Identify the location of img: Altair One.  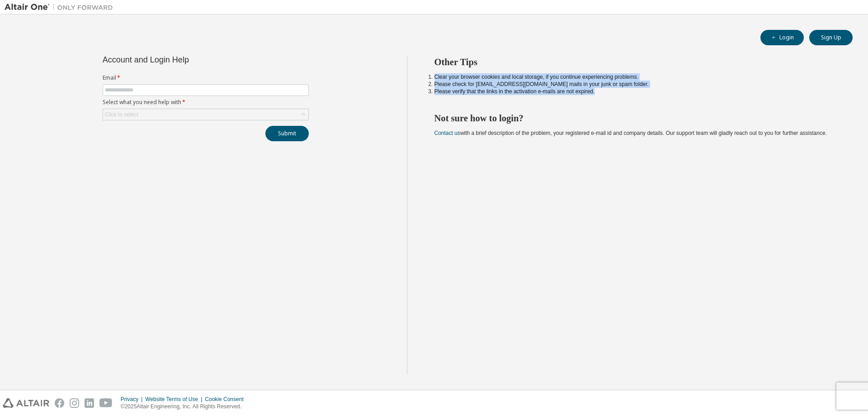
(61, 8).